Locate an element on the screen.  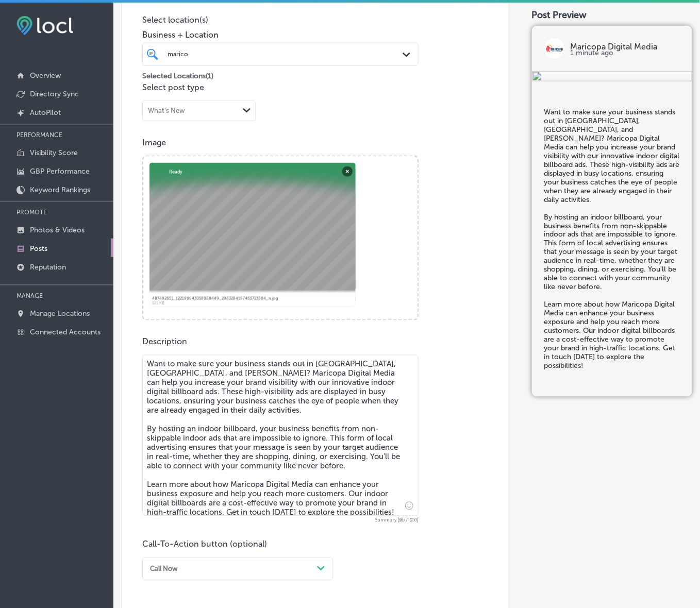
label: Call-To-Action button (optional) is located at coordinates (204, 544).